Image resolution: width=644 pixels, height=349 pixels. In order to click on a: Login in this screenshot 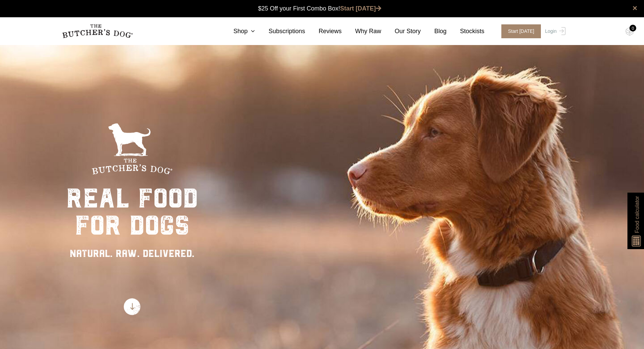, I will do `click(554, 31)`.